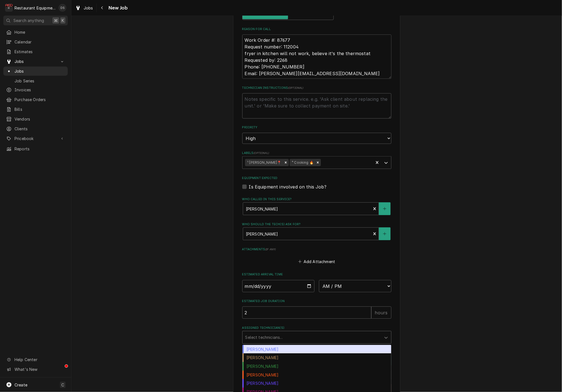 Image resolution: width=562 pixels, height=392 pixels. I want to click on label: Attachments, so click(317, 249).